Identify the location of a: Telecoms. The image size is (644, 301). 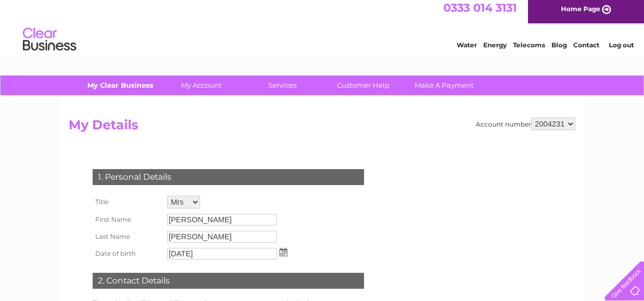
(529, 49).